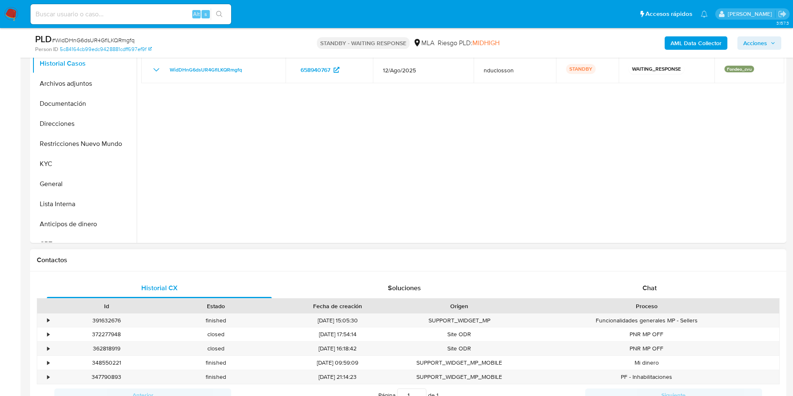 Image resolution: width=793 pixels, height=396 pixels. What do you see at coordinates (106, 49) in the screenshot?
I see `a: 5c84164cb99edc9428881cdff697ef9f` at bounding box center [106, 49].